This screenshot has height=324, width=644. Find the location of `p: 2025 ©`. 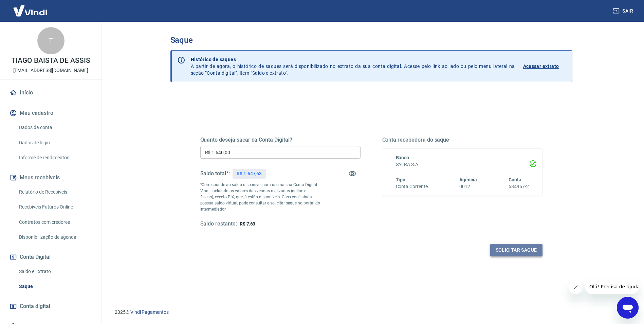

p: 2025 © is located at coordinates (371, 312).